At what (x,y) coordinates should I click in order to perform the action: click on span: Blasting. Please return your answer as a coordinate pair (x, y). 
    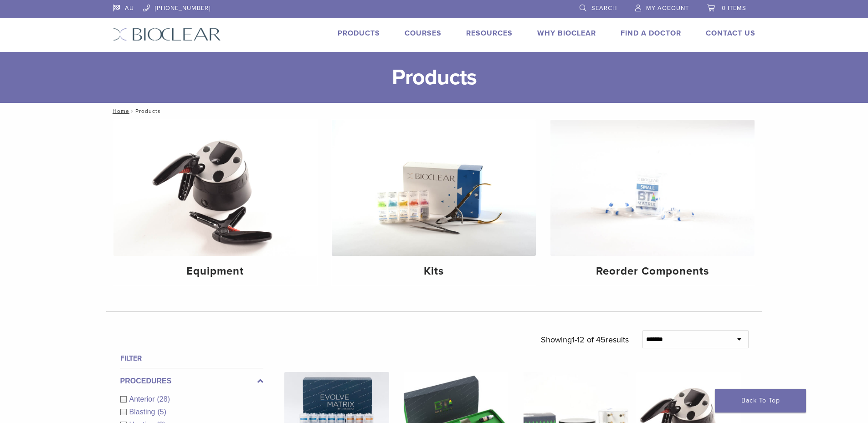
    Looking at the image, I should click on (143, 412).